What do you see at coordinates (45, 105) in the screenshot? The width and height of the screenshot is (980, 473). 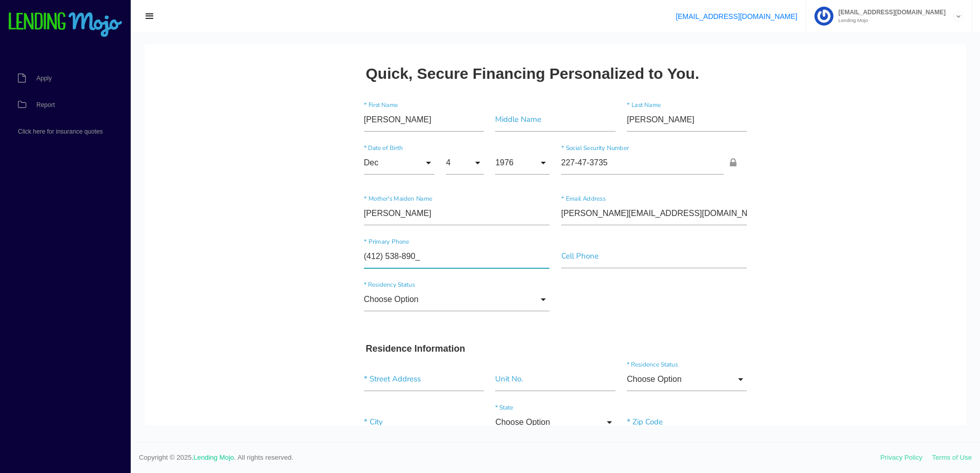 I see `span: Report` at bounding box center [45, 105].